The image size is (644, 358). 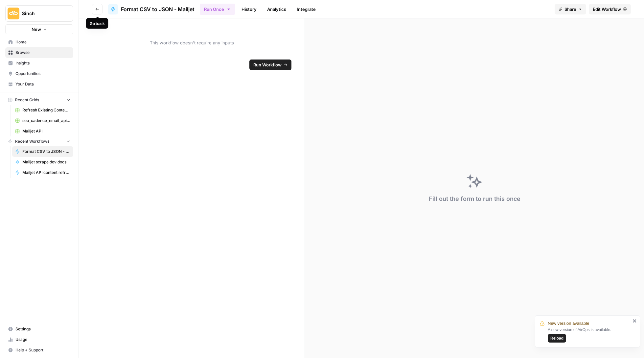 What do you see at coordinates (41, 13) in the screenshot?
I see `span: Sinch` at bounding box center [41, 13].